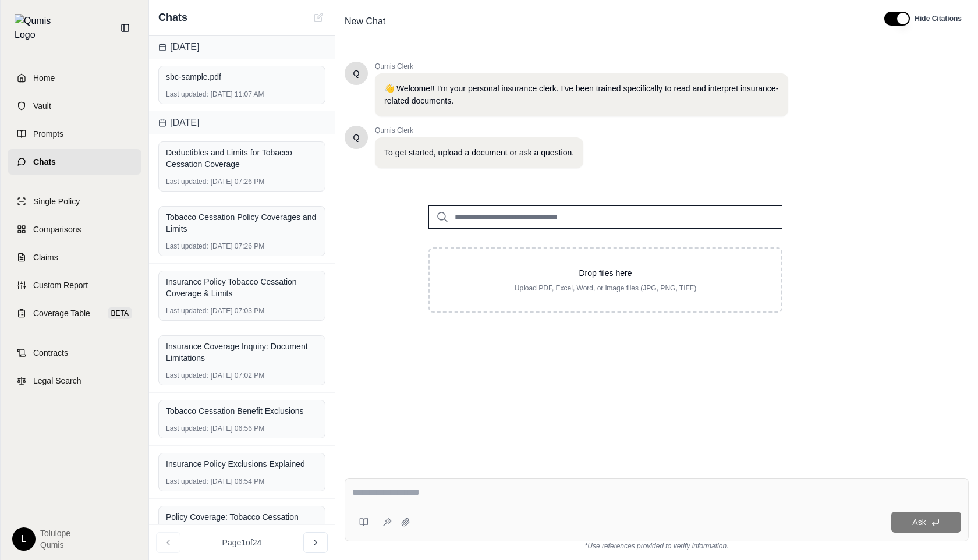 The height and width of the screenshot is (560, 978). Describe the element at coordinates (75, 230) in the screenshot. I see `a: Comparisons` at that location.